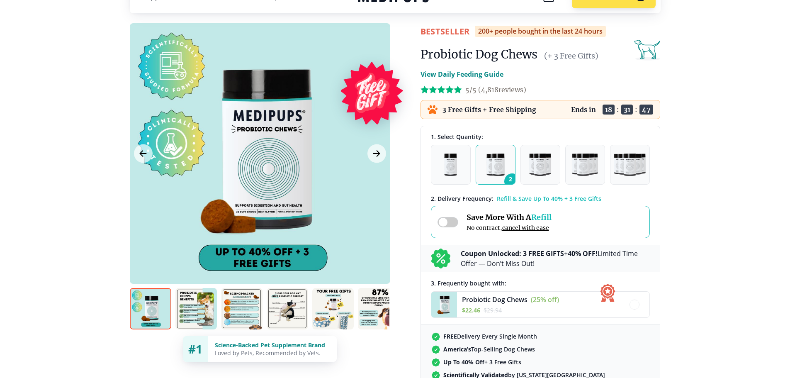 The width and height of the screenshot is (790, 378). Describe the element at coordinates (464, 362) in the screenshot. I see `strong: Up To 40% Off` at that location.